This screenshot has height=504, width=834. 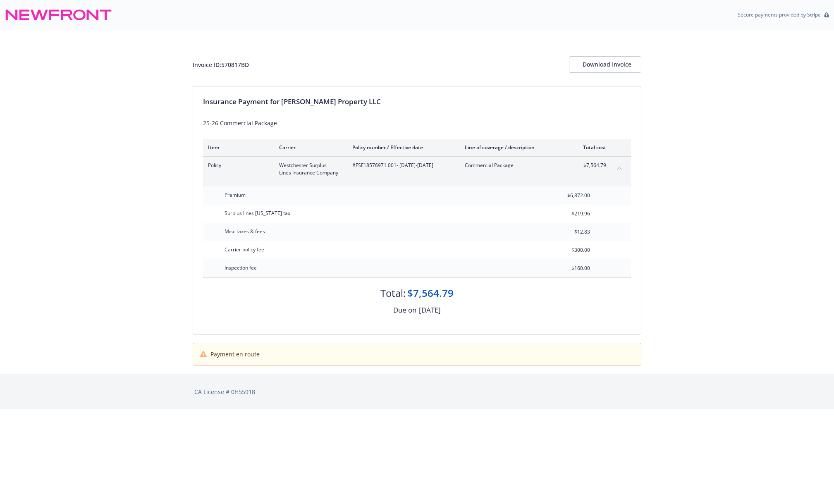 What do you see at coordinates (590, 148) in the screenshot?
I see `div: Total cost` at bounding box center [590, 148].